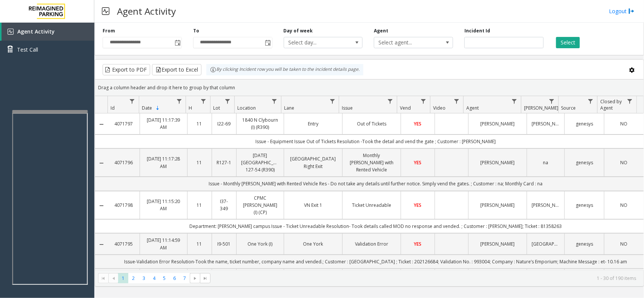  I want to click on span: Closed by Agent, so click(611, 105).